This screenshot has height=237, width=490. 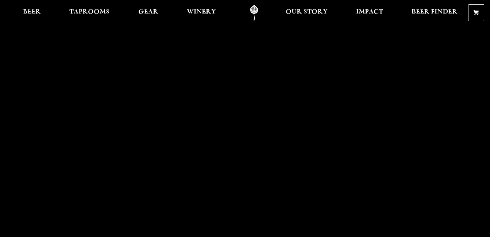 What do you see at coordinates (89, 12) in the screenshot?
I see `span: Taprooms` at bounding box center [89, 12].